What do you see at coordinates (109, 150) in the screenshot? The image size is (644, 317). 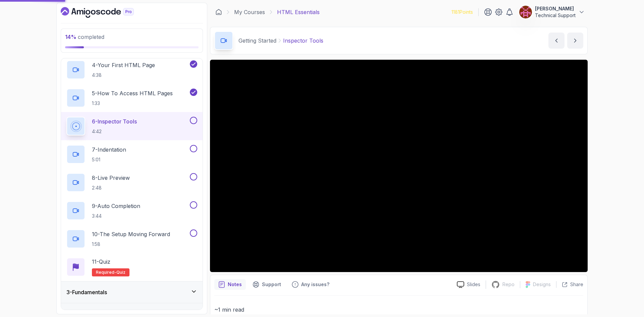 I see `p: 7 - Indentation` at bounding box center [109, 150].